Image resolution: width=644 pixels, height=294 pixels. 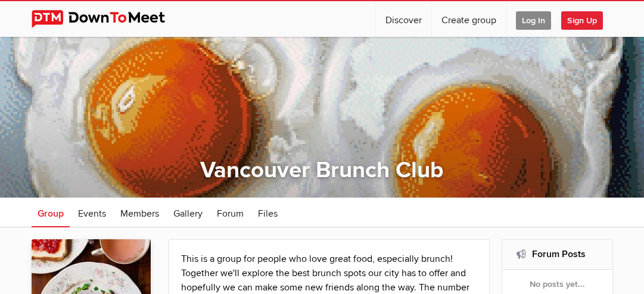 I want to click on a: Group, so click(x=51, y=212).